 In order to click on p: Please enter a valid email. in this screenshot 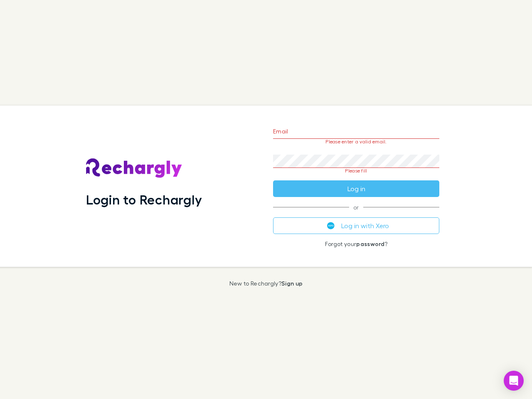, I will do `click(356, 142)`.